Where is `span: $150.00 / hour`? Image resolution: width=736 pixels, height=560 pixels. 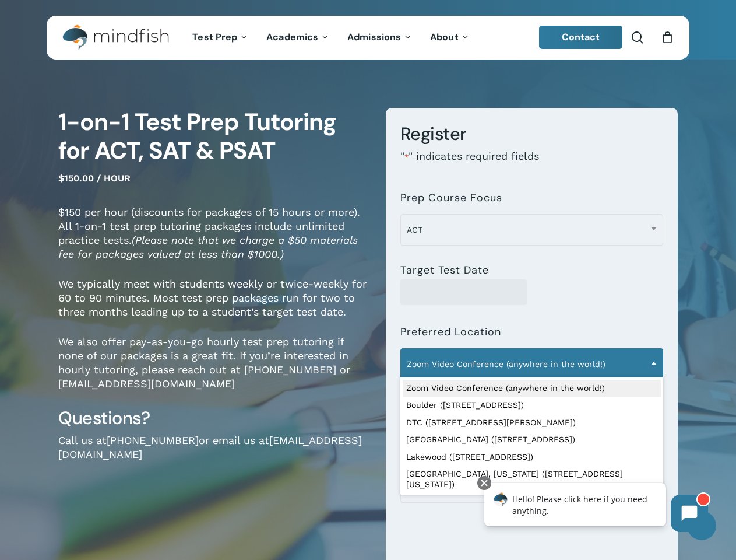
span: $150.00 / hour is located at coordinates (94, 178).